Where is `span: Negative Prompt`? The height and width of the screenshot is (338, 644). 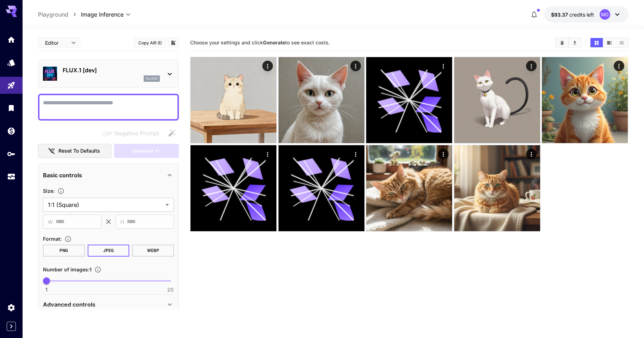 span: Negative Prompt is located at coordinates (137, 133).